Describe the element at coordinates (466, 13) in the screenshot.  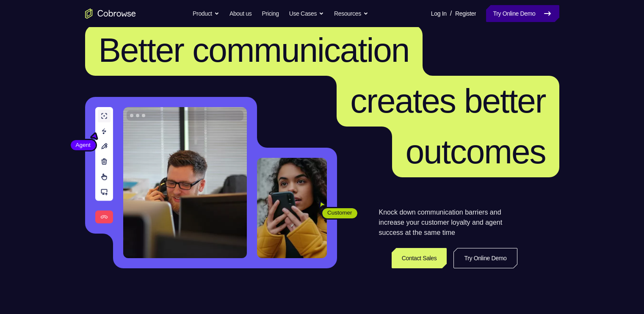
I see `a: Register` at that location.